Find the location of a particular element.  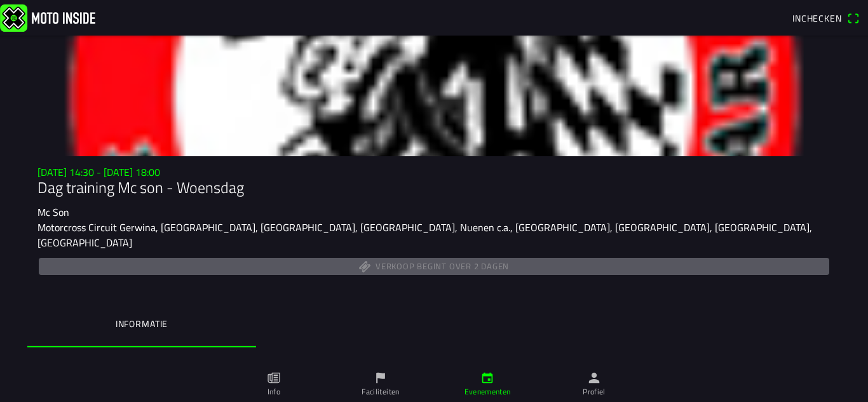

ion-label: Faciliteiten is located at coordinates (380, 392).